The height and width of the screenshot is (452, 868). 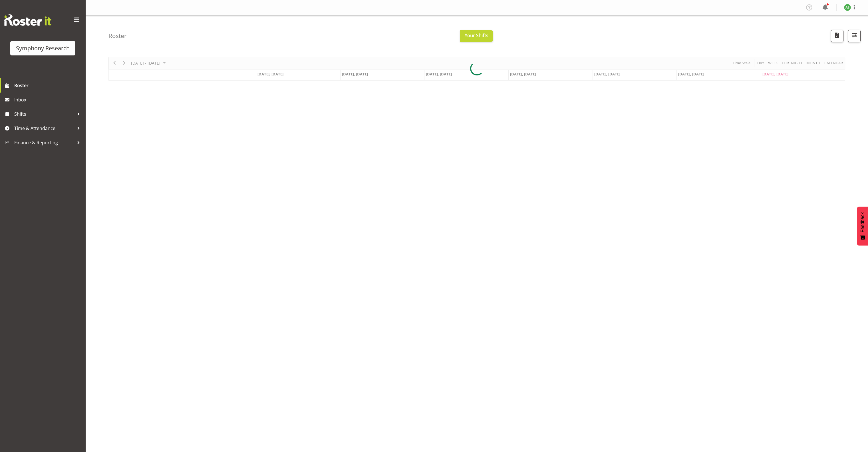 What do you see at coordinates (44, 114) in the screenshot?
I see `span: Shifts` at bounding box center [44, 114].